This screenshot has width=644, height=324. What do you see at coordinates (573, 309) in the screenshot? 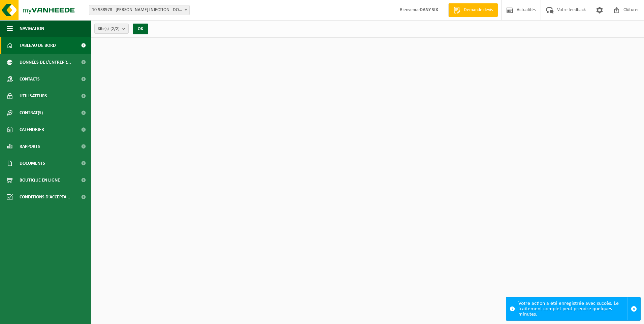
I see `div: Votre action a été enregistrée avec succès. Le traitement complet peut prendre quelques minutes.` at bounding box center [573, 309].